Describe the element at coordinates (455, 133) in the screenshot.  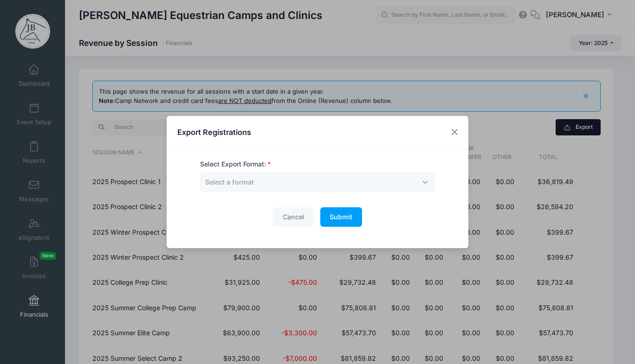
I see `button: Close` at that location.